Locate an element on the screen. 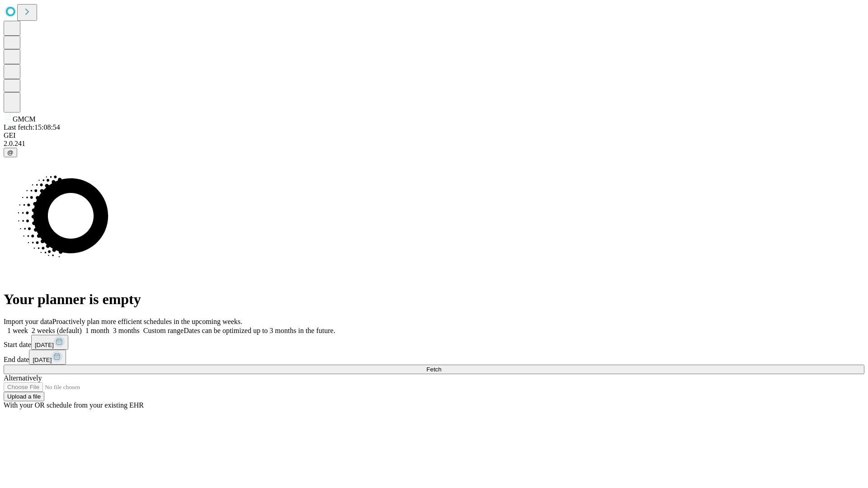  div: Start date is located at coordinates (434, 342).